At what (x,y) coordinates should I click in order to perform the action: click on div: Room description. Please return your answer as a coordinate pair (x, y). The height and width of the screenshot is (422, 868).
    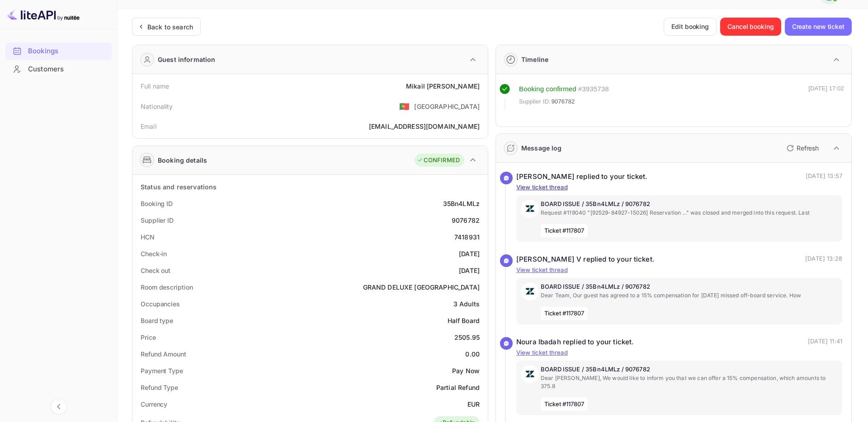
    Looking at the image, I should click on (166, 287).